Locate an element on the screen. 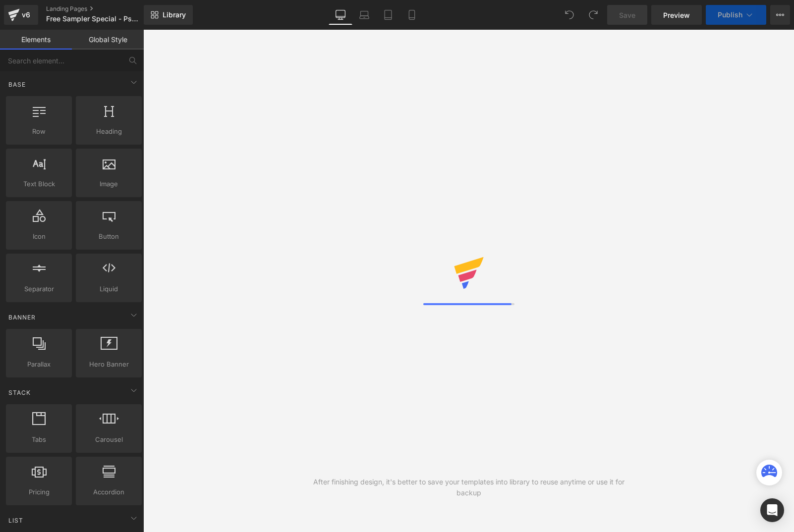  button: More is located at coordinates (780, 15).